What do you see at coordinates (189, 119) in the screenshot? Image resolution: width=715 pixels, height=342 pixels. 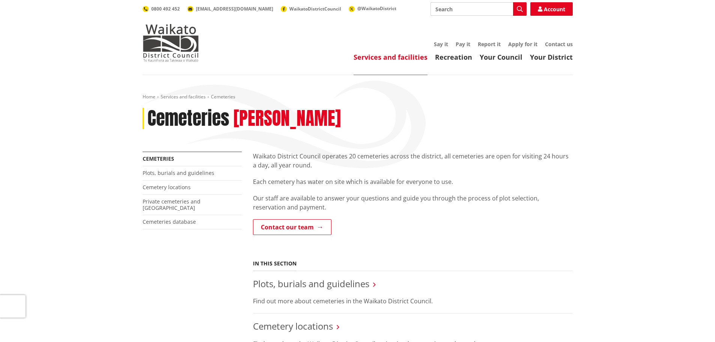 I see `h1: Cemeteries` at bounding box center [189, 119].